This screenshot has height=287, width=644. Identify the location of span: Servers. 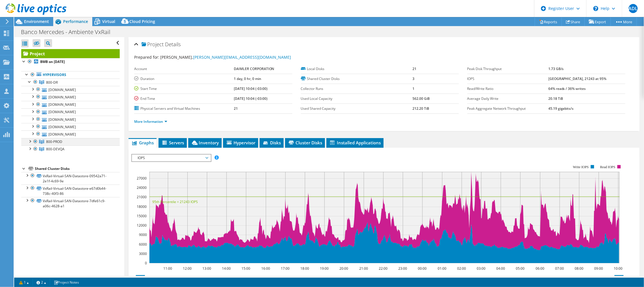
(173, 142).